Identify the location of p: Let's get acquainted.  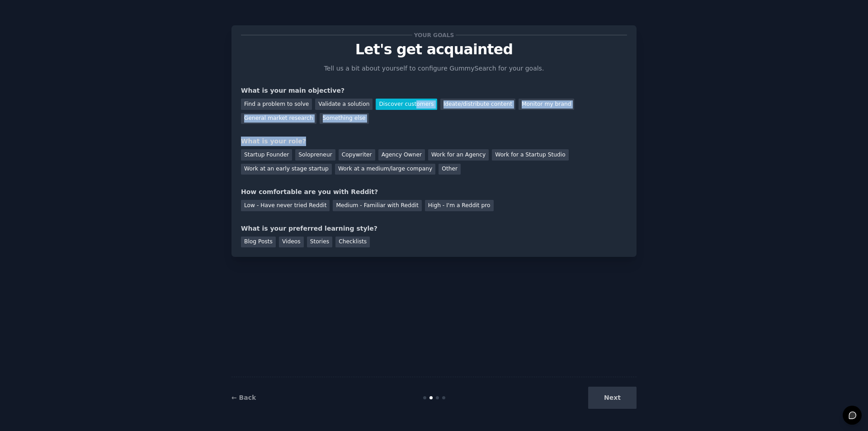
(434, 49).